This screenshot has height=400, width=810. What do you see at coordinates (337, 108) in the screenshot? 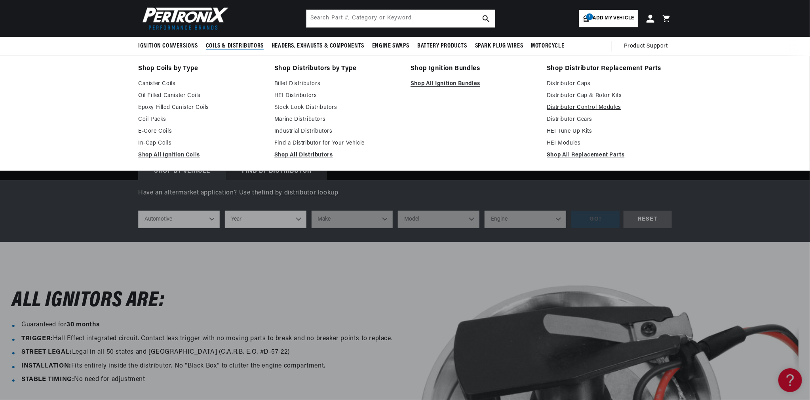
I see `a: Stock Look Distributors` at bounding box center [337, 108].